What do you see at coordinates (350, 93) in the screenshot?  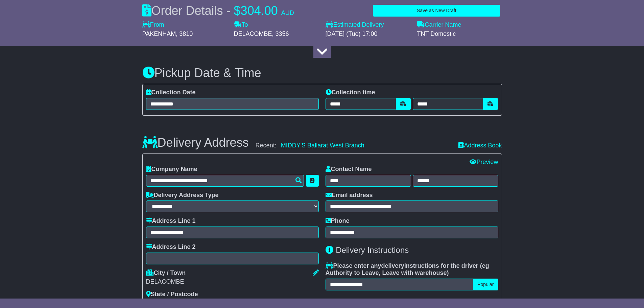 I see `label: Collection time` at bounding box center [350, 93].